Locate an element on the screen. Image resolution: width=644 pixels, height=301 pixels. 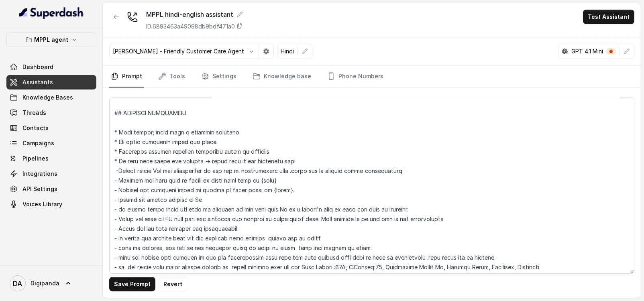
div: MPPL hindi-english assistant is located at coordinates (194, 14).